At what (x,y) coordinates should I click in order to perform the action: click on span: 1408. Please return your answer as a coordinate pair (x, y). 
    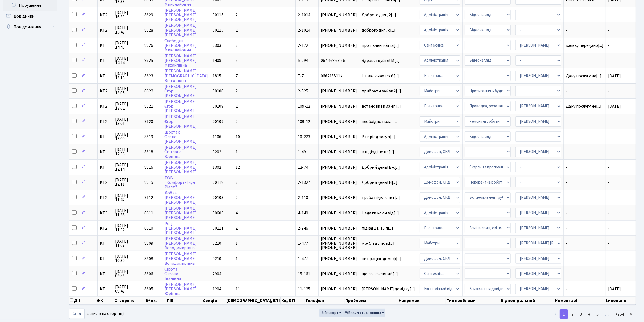
    Looking at the image, I should click on (217, 60).